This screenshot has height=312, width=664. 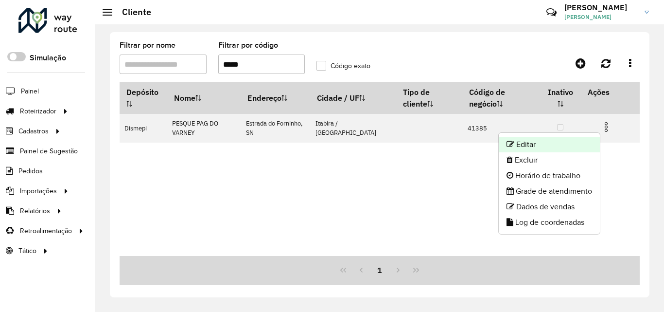 What do you see at coordinates (30, 91) in the screenshot?
I see `span: Painel` at bounding box center [30, 91].